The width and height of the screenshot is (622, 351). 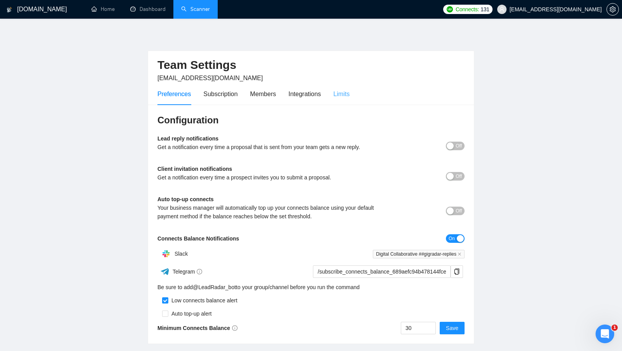 I want to click on a: homeHome, so click(x=103, y=9).